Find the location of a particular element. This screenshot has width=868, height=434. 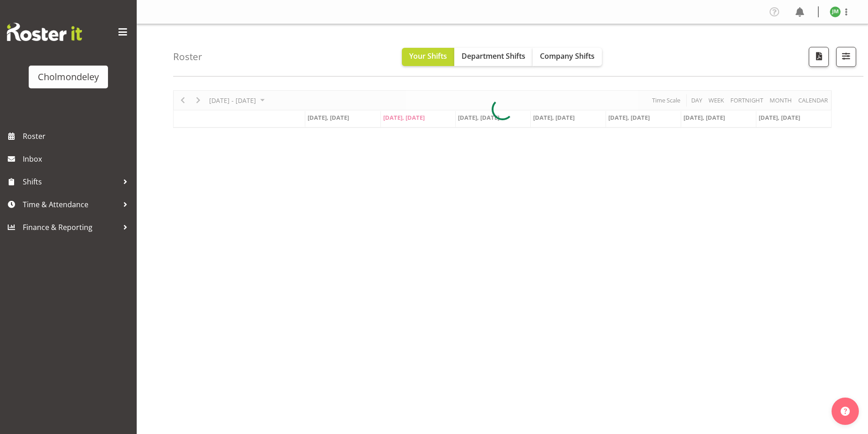

button: Your Shifts is located at coordinates (428, 57).